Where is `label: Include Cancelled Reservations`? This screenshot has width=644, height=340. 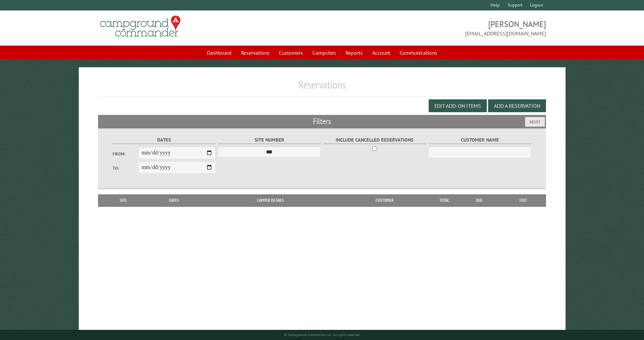
label: Include Cancelled Reservations is located at coordinates (375, 140).